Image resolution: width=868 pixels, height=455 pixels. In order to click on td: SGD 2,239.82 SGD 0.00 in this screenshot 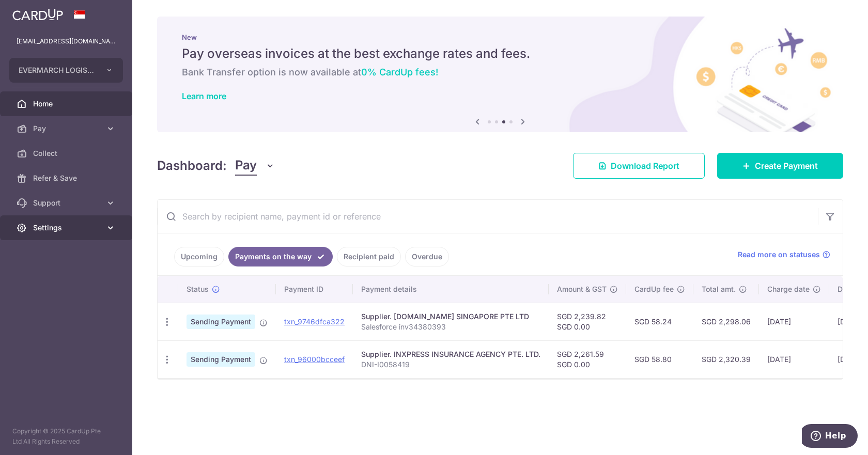, I will do `click(588, 322)`.